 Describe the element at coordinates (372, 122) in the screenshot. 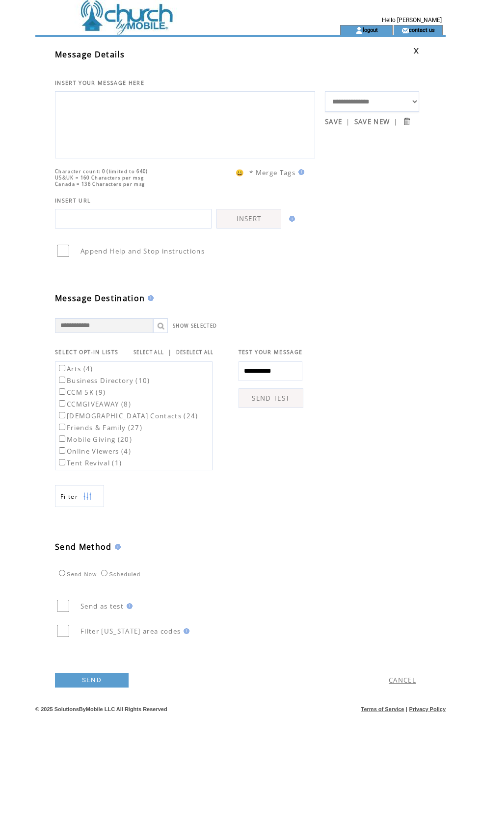

I see `a: SAVE NEW` at that location.